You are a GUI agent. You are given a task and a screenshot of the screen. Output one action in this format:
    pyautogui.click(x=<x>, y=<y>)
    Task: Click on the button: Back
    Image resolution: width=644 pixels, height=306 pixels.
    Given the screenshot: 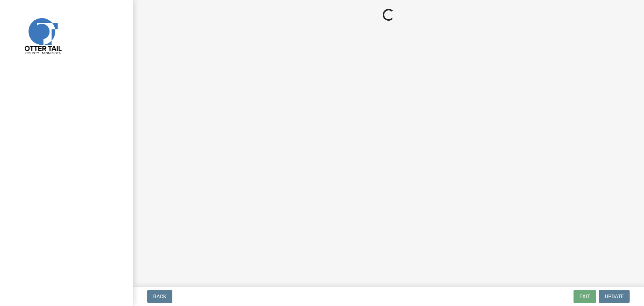 What is the action you would take?
    pyautogui.click(x=160, y=296)
    